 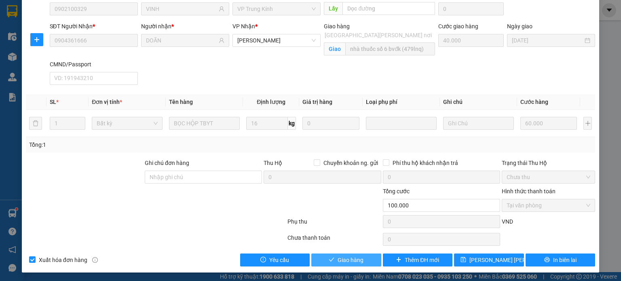 What do you see at coordinates (463, 260) in the screenshot?
I see `span: save` at bounding box center [463, 260].